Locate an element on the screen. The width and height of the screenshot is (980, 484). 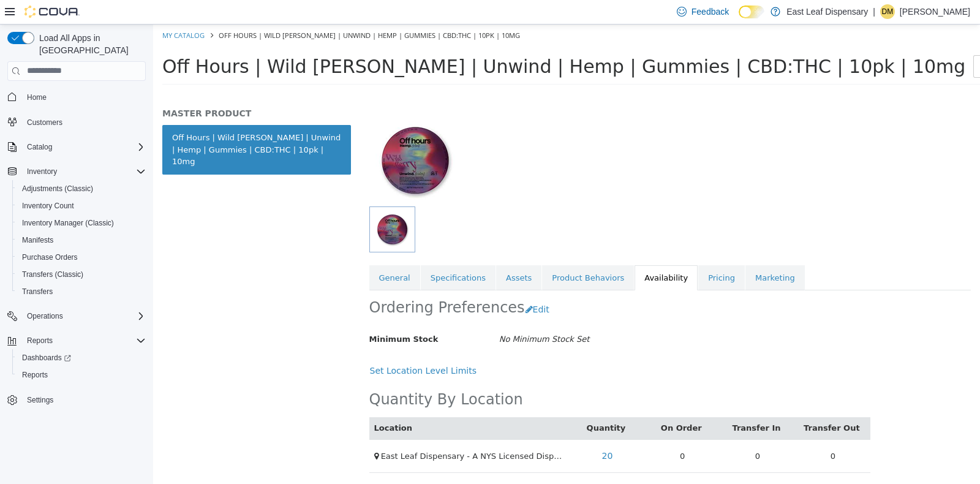
button: Manifests is located at coordinates (81, 240).